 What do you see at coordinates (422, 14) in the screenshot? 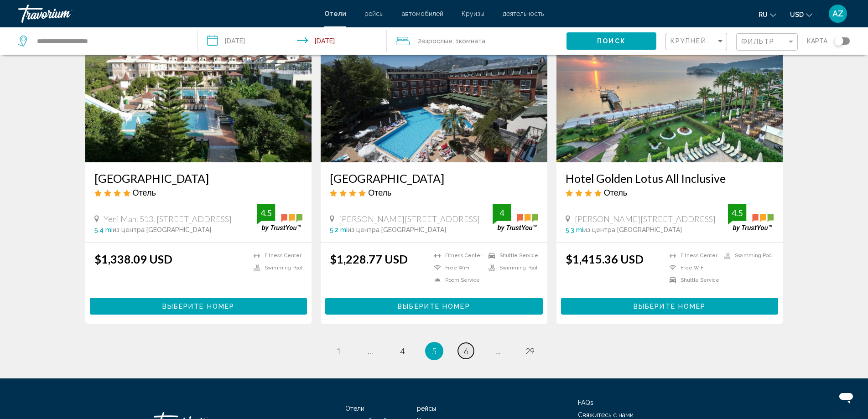
I see `span: автомобилей` at bounding box center [422, 14].